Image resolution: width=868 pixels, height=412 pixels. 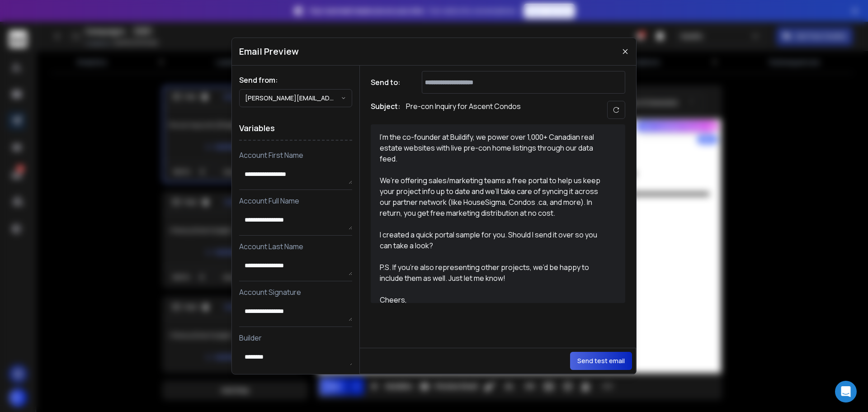 What do you see at coordinates (386, 110) in the screenshot?
I see `h1: Subject:` at bounding box center [386, 110].